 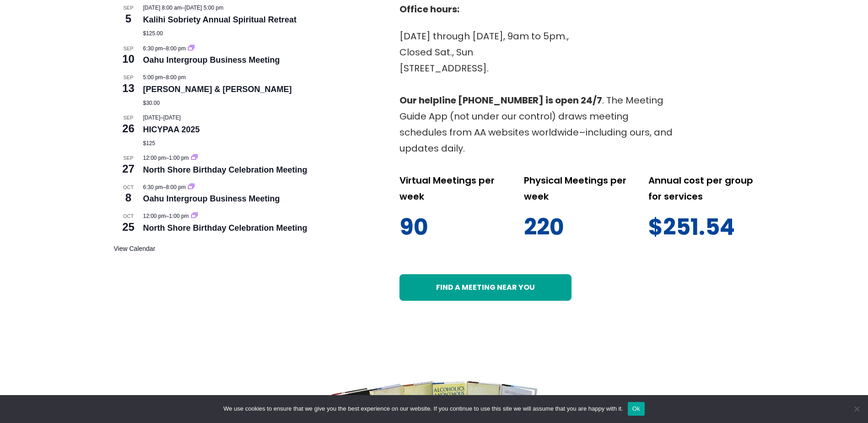 I want to click on a: View Calendar, so click(x=134, y=248).